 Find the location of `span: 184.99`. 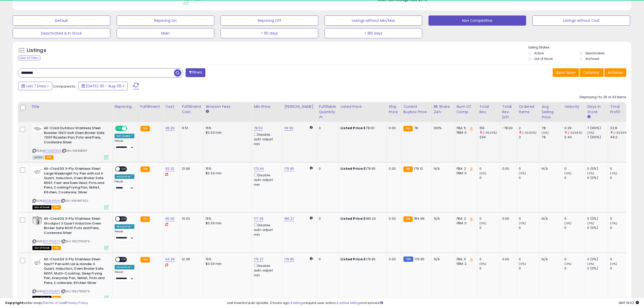

span: 184.99 is located at coordinates (419, 218).